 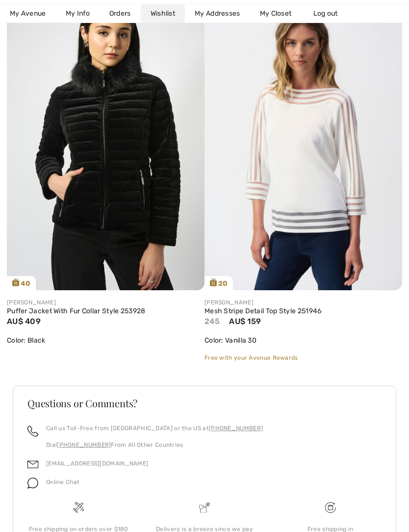 I want to click on a: My Addresses, so click(x=217, y=13).